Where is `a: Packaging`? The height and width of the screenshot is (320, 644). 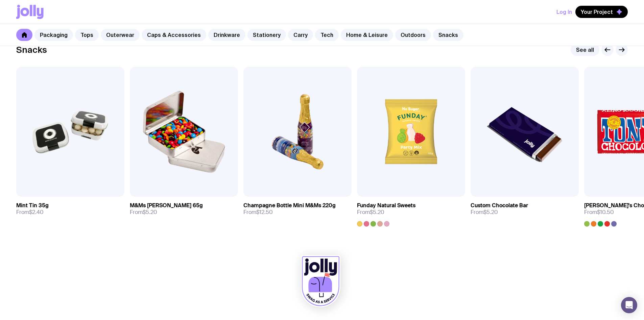 a: Packaging is located at coordinates (54, 35).